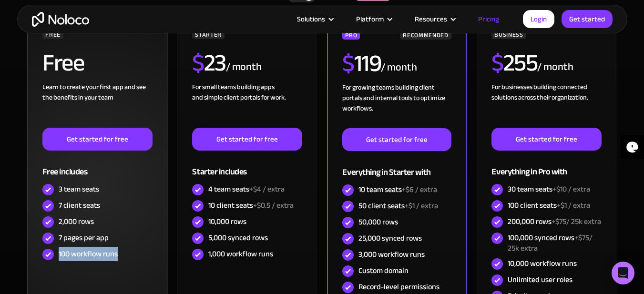 Image resolution: width=644 pixels, height=294 pixels. Describe the element at coordinates (97, 105) in the screenshot. I see `div: Learn to create your first app and see the benefits in your team ‍` at that location.